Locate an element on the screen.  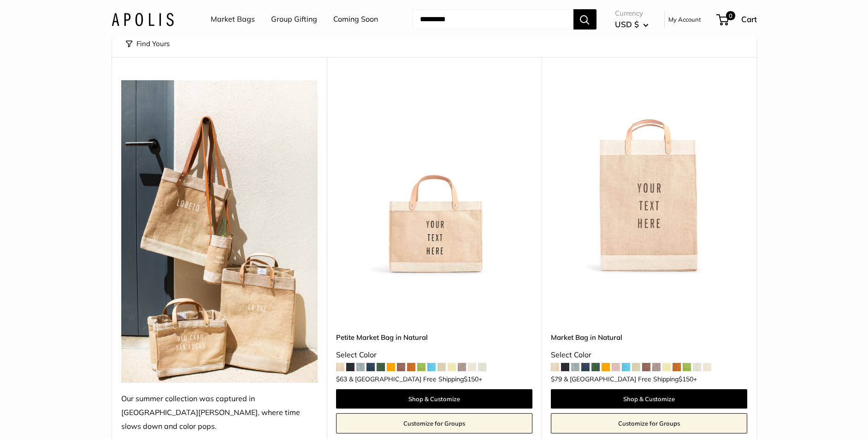
img: Petite Market Bag in Natural is located at coordinates (434, 178).